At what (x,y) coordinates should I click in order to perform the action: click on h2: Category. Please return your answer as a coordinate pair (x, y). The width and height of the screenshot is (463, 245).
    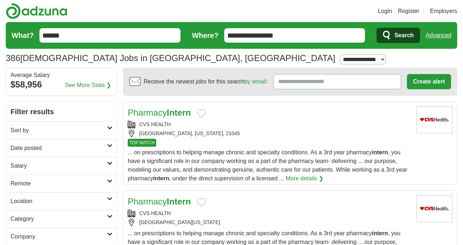
    Looking at the image, I should click on (59, 219).